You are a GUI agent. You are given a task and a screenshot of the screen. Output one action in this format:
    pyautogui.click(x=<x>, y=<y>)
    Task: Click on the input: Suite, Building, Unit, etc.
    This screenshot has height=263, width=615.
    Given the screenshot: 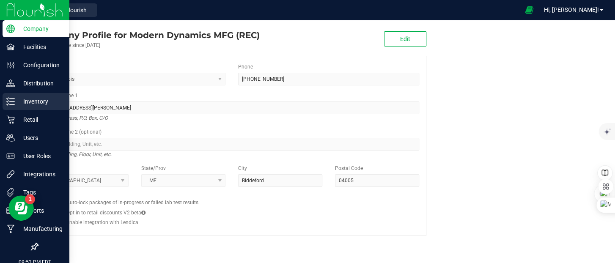 What is the action you would take?
    pyautogui.click(x=232, y=144)
    